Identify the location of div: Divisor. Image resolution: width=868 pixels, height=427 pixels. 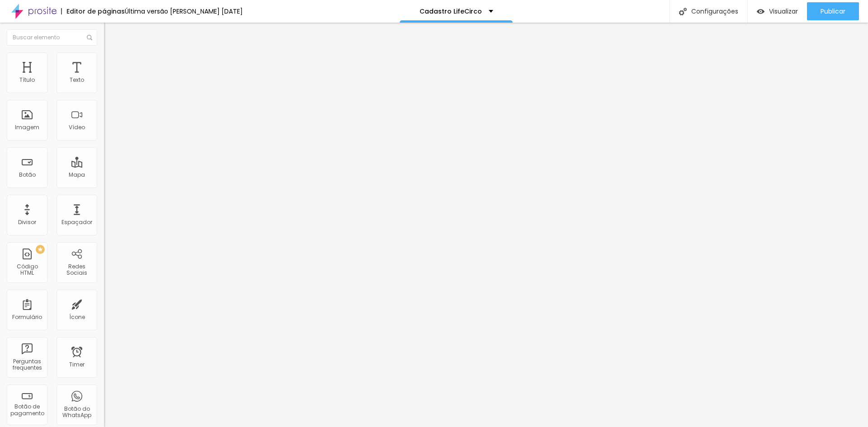
(27, 222).